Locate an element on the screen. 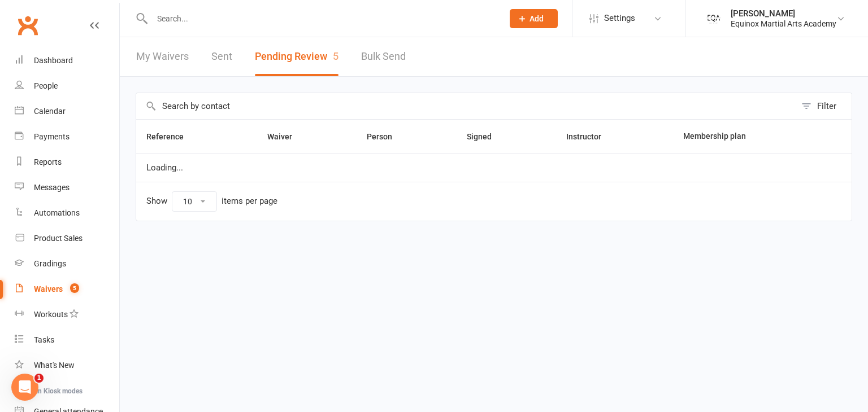  button: Add is located at coordinates (533, 19).